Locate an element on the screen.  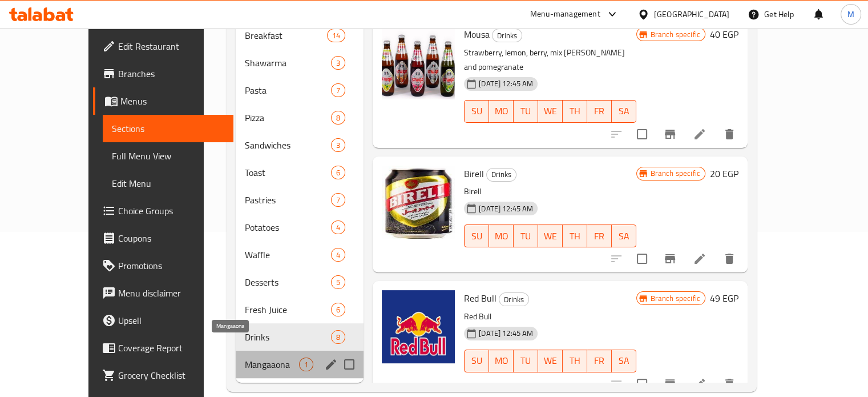
a: Choice Groups is located at coordinates (163, 210).